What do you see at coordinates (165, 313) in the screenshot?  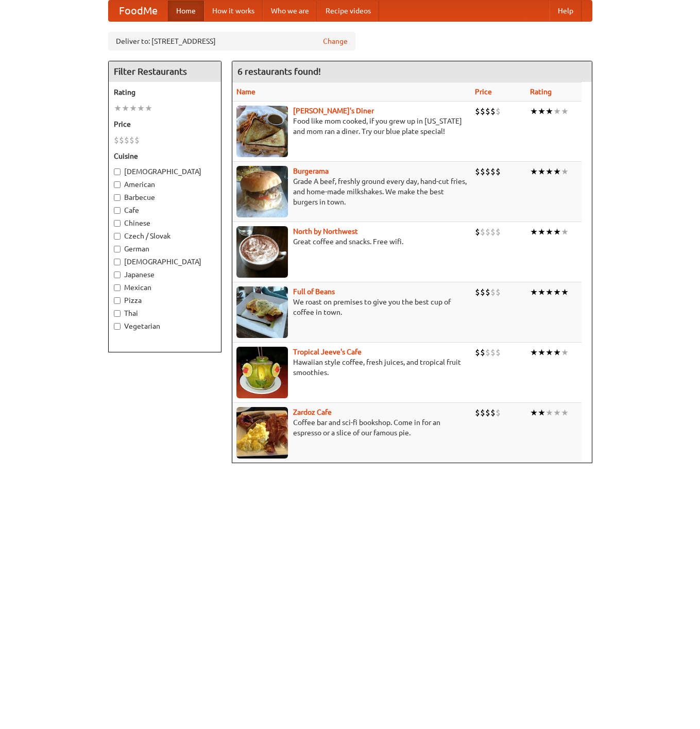 I see `label: Thai` at bounding box center [165, 313].